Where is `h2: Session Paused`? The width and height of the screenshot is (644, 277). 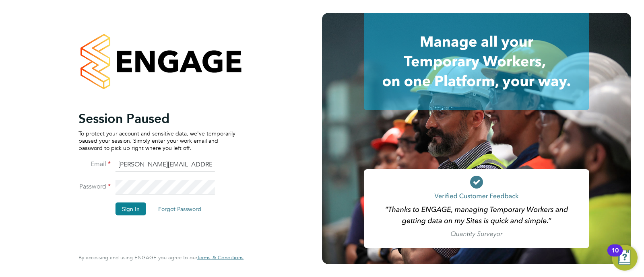 h2: Session Paused is located at coordinates (157, 118).